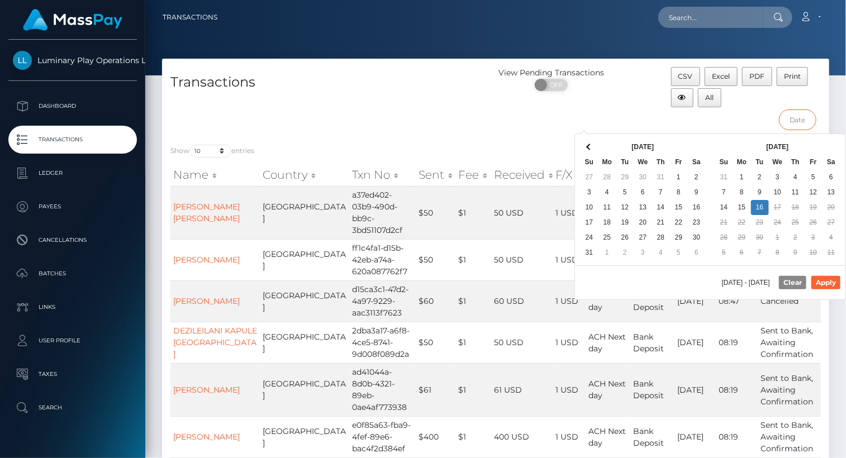 This screenshot has width=846, height=458. I want to click on td: ff1c4fa1-d15b-42eb-a74a-620a087762f7, so click(382, 260).